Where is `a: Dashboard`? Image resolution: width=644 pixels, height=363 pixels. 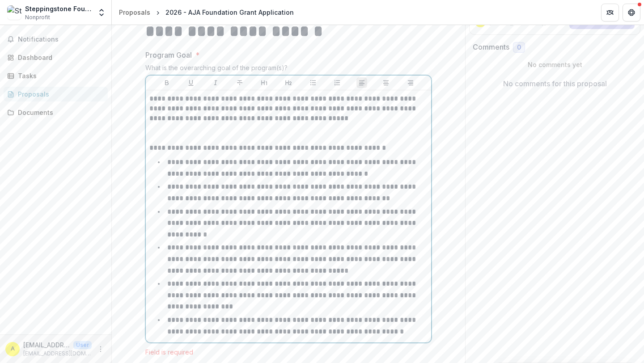
a: Dashboard is located at coordinates (56, 58).